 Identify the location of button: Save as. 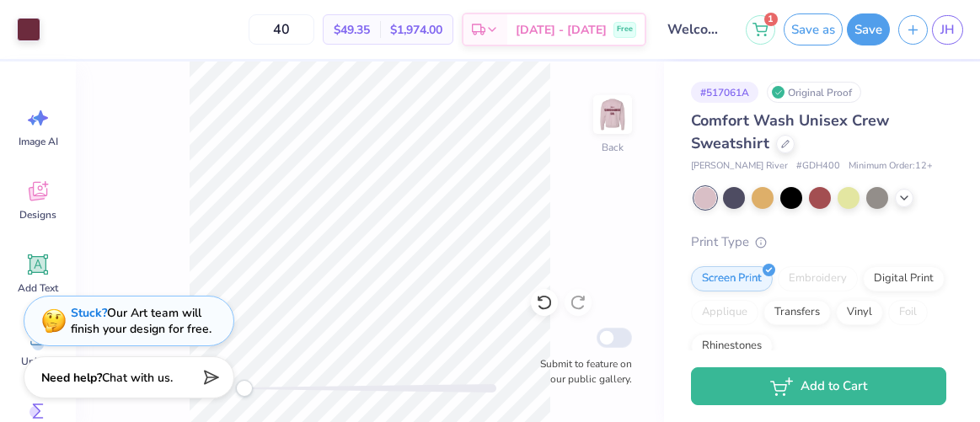
(814, 30).